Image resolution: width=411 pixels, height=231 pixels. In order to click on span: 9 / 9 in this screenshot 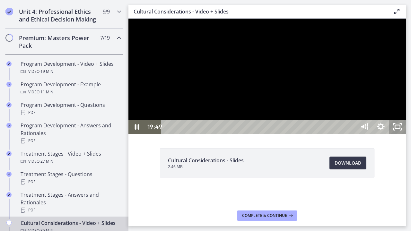, I will do `click(106, 12)`.